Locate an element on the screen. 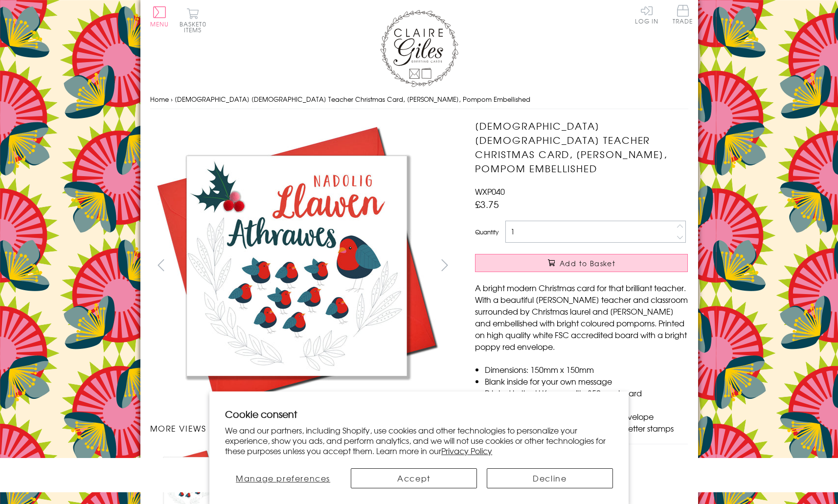 Image resolution: width=838 pixels, height=504 pixels. button: Basket0 items is located at coordinates (193, 20).